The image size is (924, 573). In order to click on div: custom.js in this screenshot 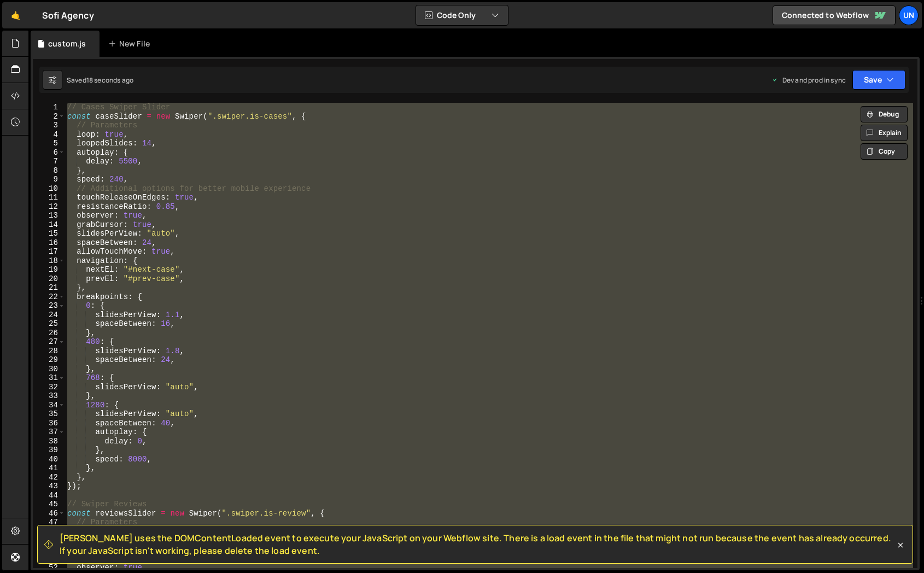, I will do `click(67, 44)`.